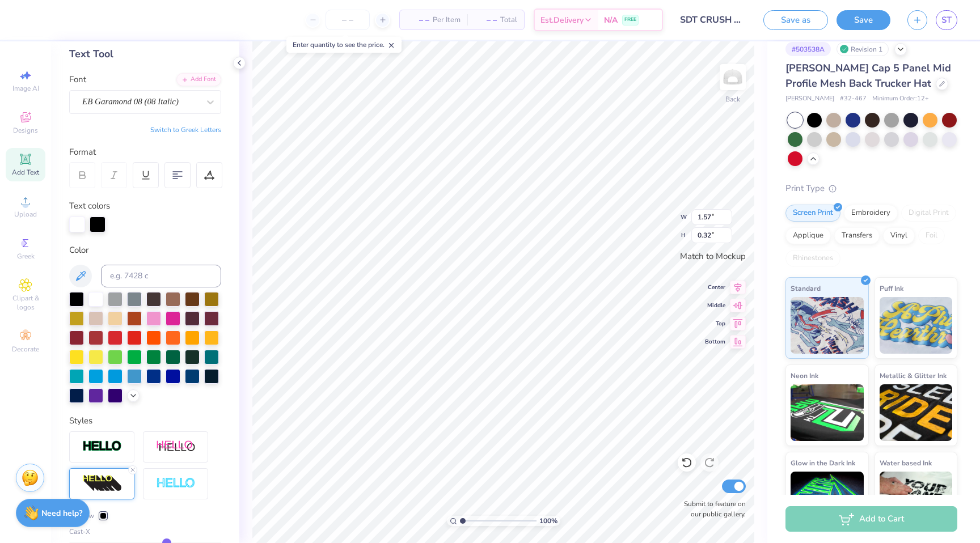 The width and height of the screenshot is (980, 543). Describe the element at coordinates (508, 20) in the screenshot. I see `span: Total` at that location.